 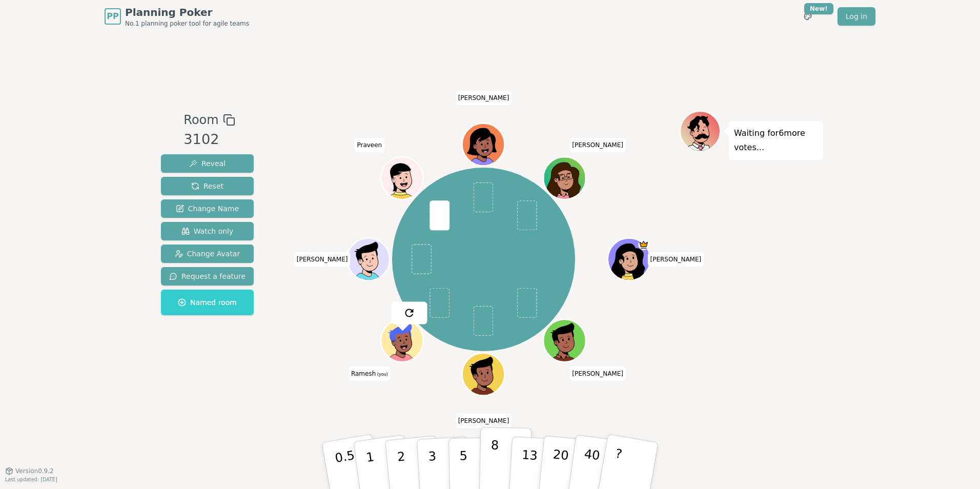 I want to click on button: Click to change your avatar, so click(x=402, y=341).